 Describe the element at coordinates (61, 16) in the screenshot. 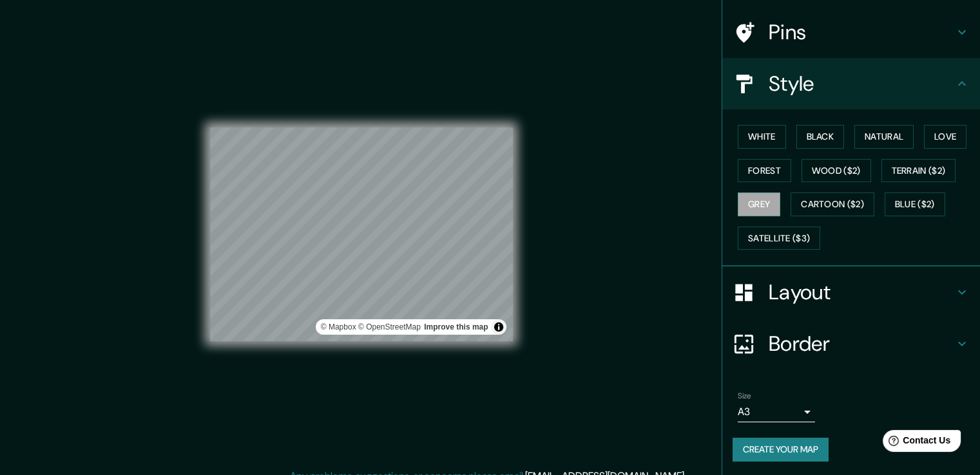

I see `span: Contact Us` at that location.